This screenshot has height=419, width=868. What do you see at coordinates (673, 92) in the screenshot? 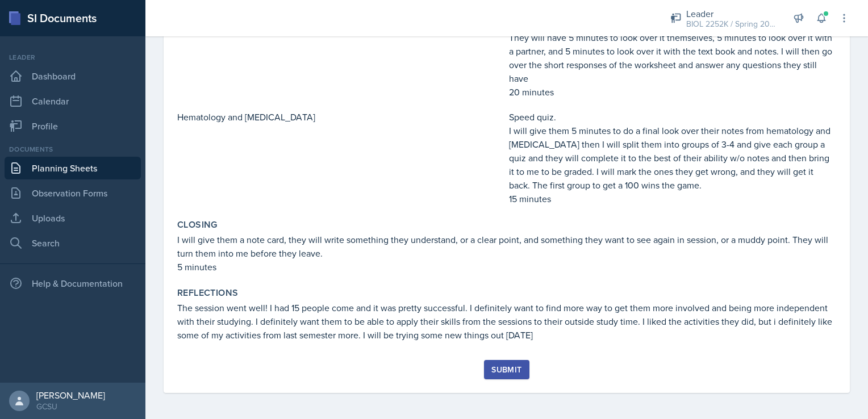
I see `p: 20 minutes` at bounding box center [673, 92].